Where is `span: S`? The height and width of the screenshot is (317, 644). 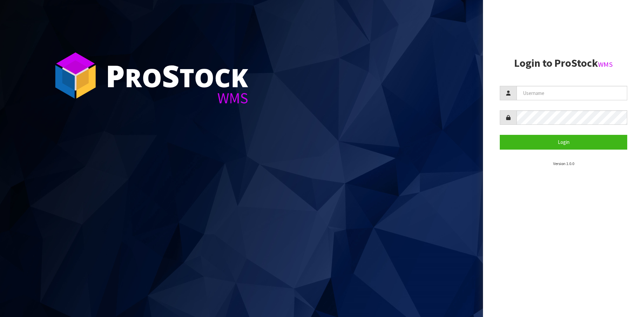
span: S is located at coordinates (171, 76).